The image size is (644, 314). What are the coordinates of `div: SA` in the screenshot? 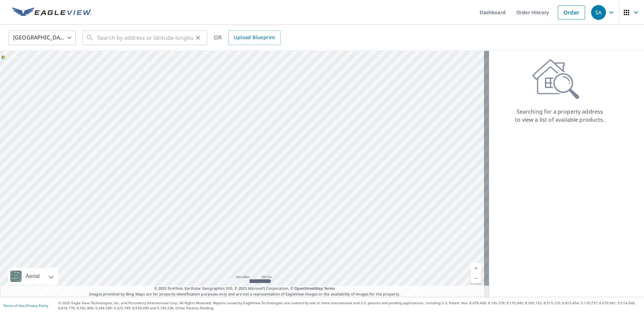 It's located at (599, 13).